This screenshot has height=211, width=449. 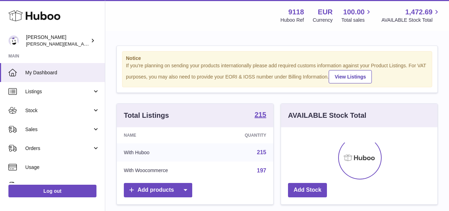 I want to click on span: AVAILABLE Stock Total, so click(x=410, y=20).